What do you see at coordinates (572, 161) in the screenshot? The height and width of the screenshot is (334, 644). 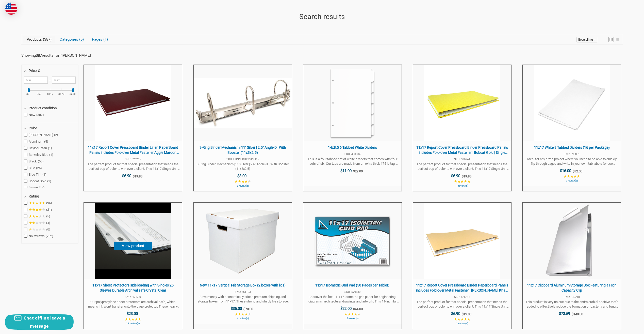 I see `span: Ideal for any sized project where you need to be able to quickly flip through pages and write in ...` at bounding box center [572, 161].